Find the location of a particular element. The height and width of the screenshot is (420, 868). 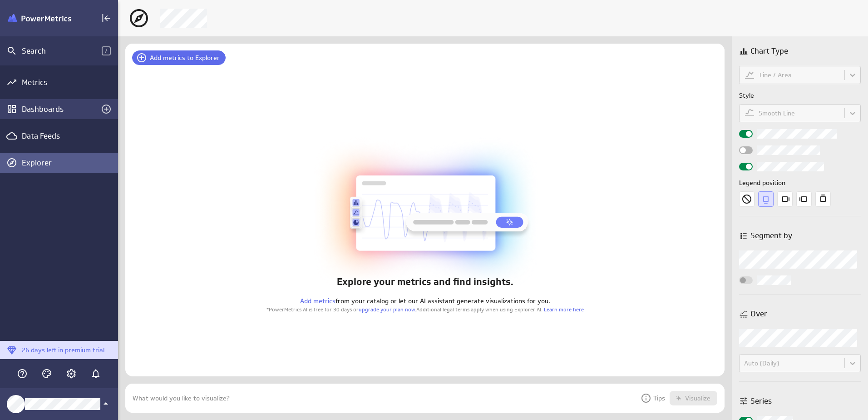

p: Explore your metrics and find insights. is located at coordinates (425, 282).